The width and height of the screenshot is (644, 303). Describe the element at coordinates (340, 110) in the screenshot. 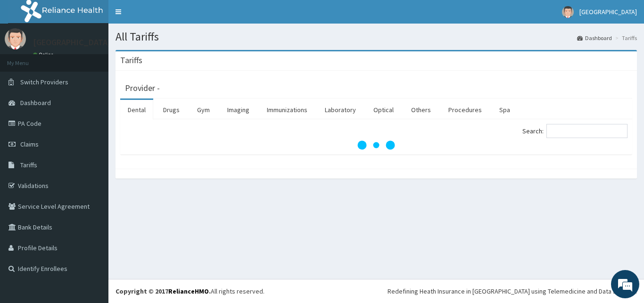

I see `a: Laboratory` at that location.